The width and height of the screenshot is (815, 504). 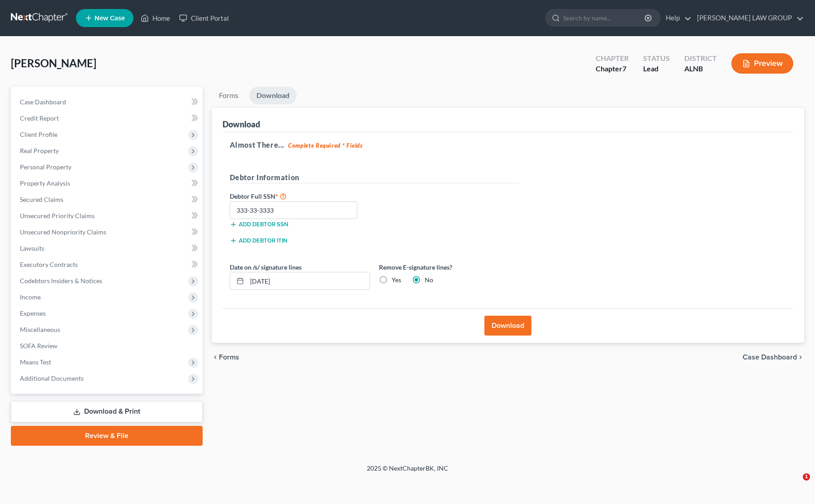 I want to click on input: Search by name..., so click(x=604, y=18).